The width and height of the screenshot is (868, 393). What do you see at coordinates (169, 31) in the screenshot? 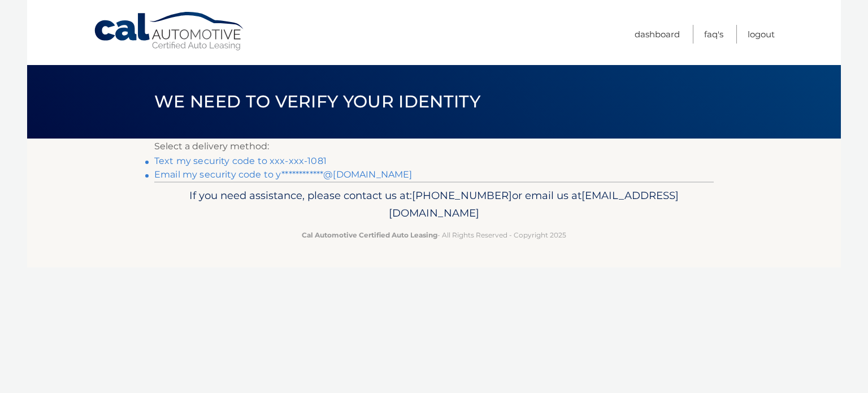
I see `a: Cal Automotive` at bounding box center [169, 31].